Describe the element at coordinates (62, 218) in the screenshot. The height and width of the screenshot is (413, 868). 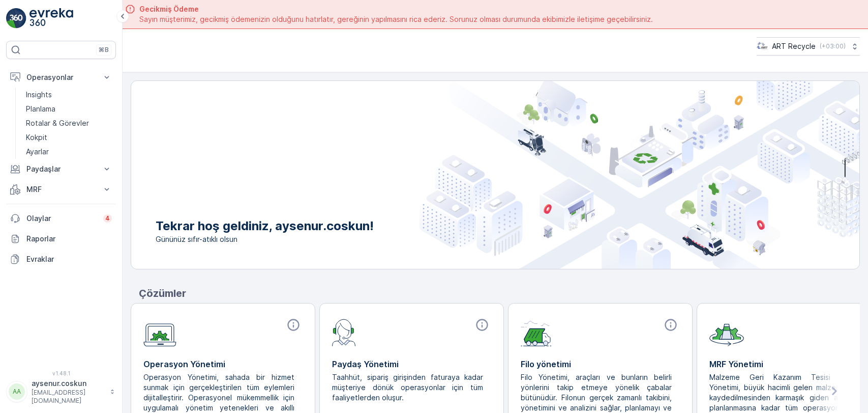
I see `p: Olaylar` at that location.